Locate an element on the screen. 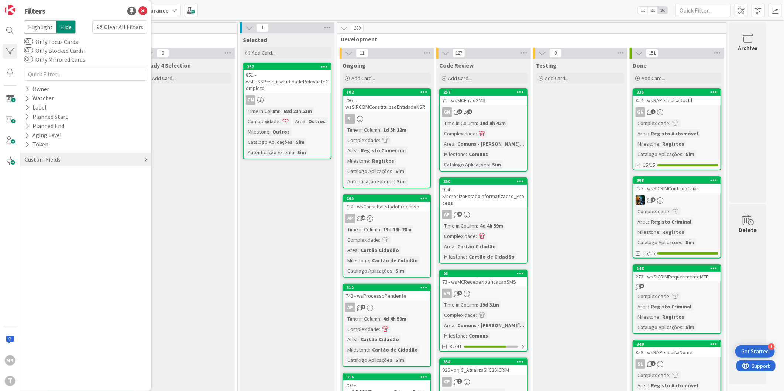 This screenshot has width=784, height=391. span: 15/15 is located at coordinates (649, 165).